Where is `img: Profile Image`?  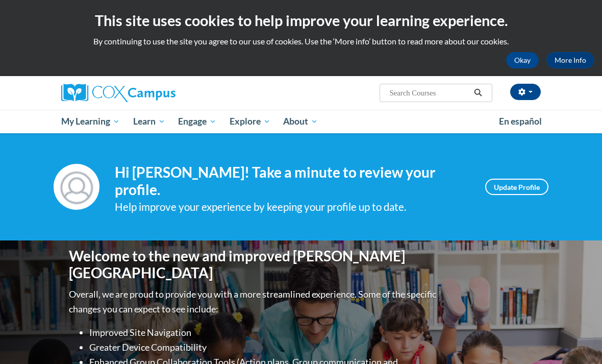 img: Profile Image is located at coordinates (77, 187).